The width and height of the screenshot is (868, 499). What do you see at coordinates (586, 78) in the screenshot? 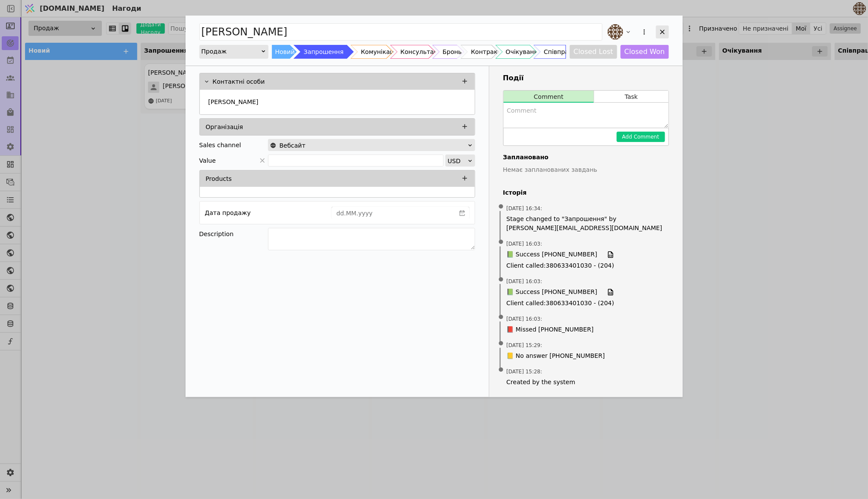
I see `h3: Події` at bounding box center [586, 78].